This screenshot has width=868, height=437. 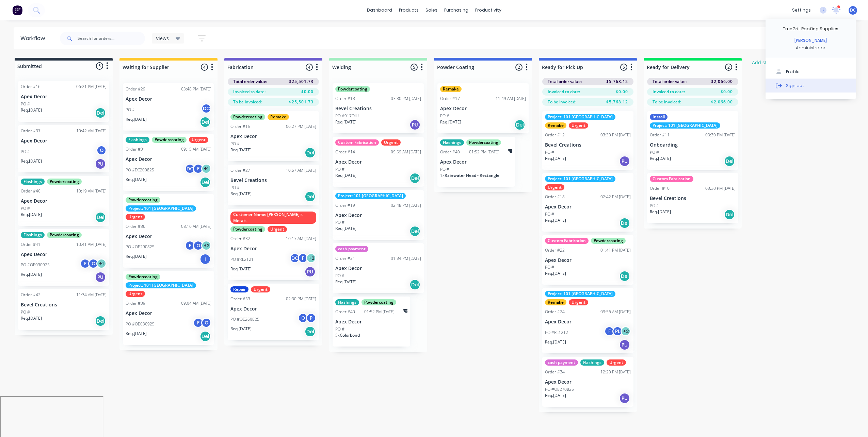 I want to click on p: PO #OE290825, so click(x=140, y=247).